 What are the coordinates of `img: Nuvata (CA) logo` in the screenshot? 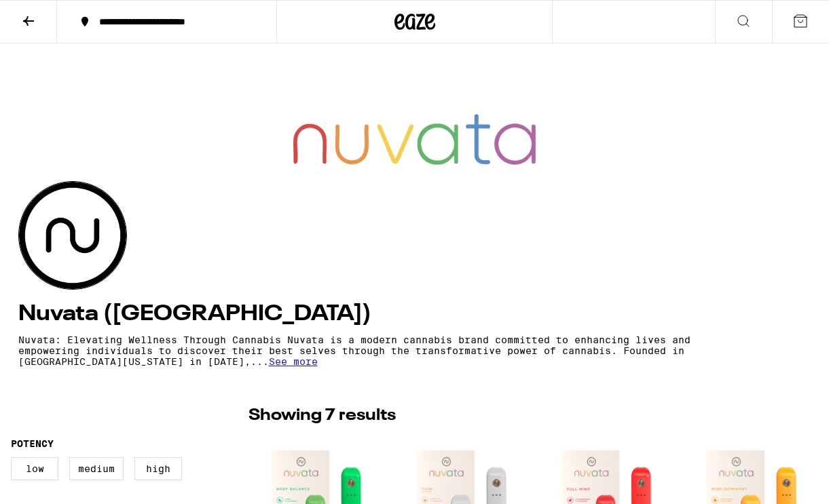 It's located at (72, 235).